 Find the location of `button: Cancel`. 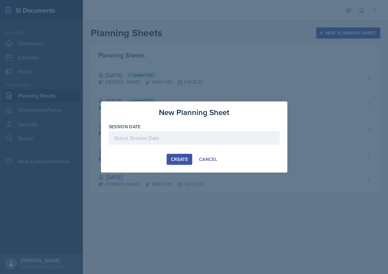

button: Cancel is located at coordinates (208, 159).